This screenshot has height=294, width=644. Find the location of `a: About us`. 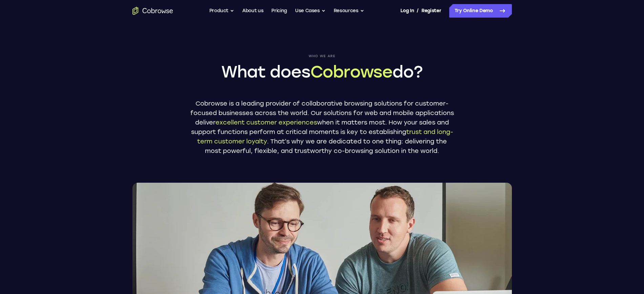

a: About us is located at coordinates (253, 11).